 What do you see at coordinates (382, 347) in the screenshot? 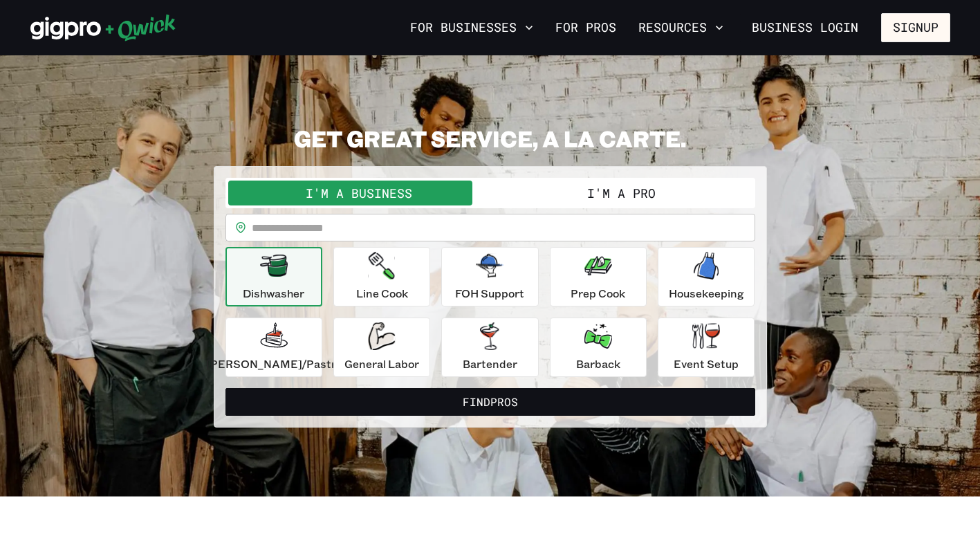
I see `button: General Labor` at bounding box center [382, 347].